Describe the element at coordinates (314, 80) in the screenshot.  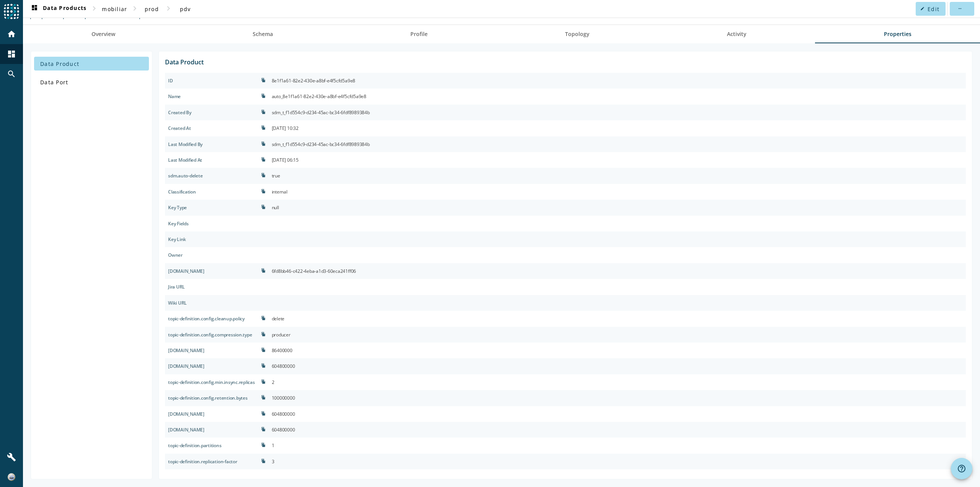
I see `div: 8e1f1a61-82e2-430e-a8bf-e4f5cfd5a9e8` at that location.